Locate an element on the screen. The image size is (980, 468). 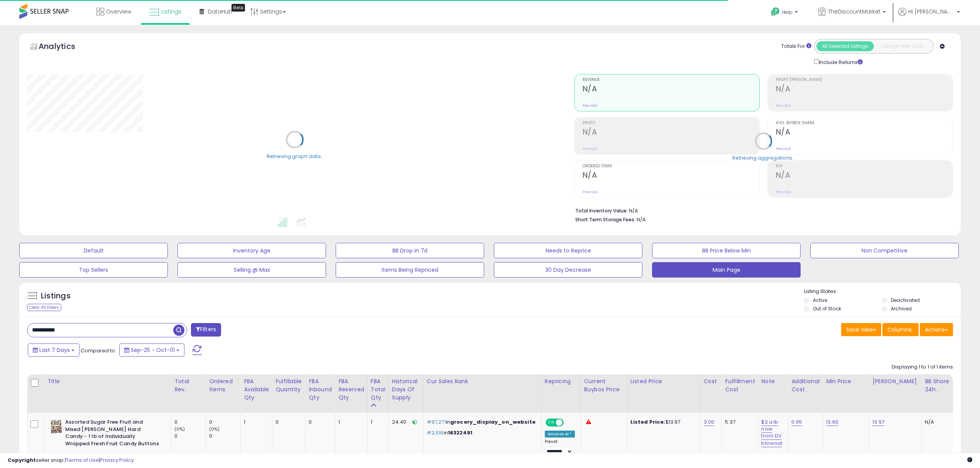
span: #2,516 is located at coordinates (435, 432).